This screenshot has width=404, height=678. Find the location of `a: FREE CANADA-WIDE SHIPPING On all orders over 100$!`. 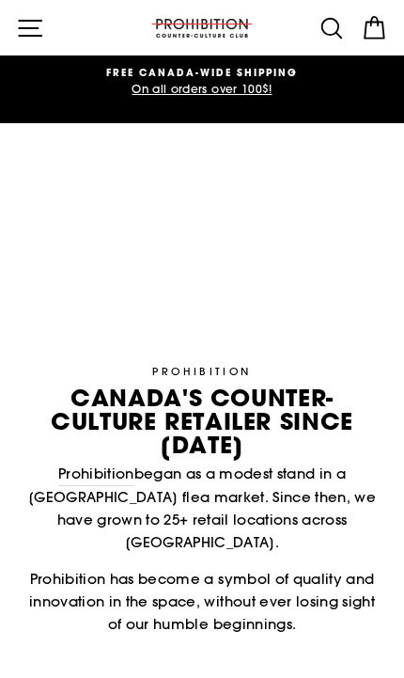

a: FREE CANADA-WIDE SHIPPING On all orders over 100$! is located at coordinates (202, 82).